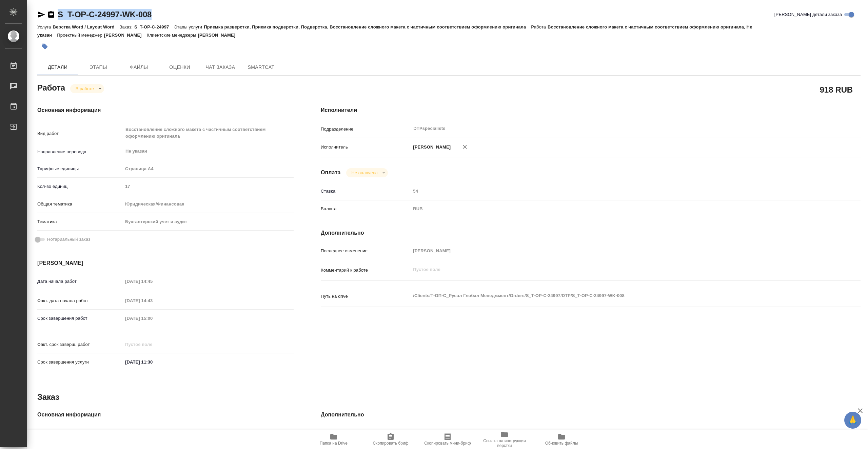 The image size is (868, 449). What do you see at coordinates (98, 67) in the screenshot?
I see `span: Этапы` at bounding box center [98, 67].